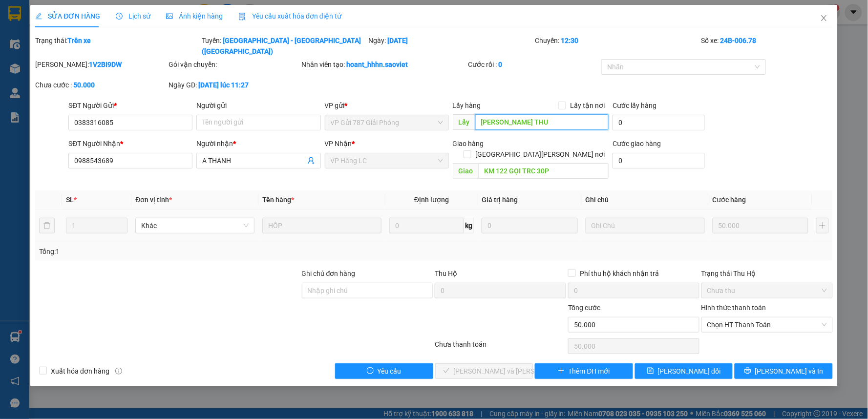  I want to click on span: Xuất hóa đơn hàng, so click(80, 371).